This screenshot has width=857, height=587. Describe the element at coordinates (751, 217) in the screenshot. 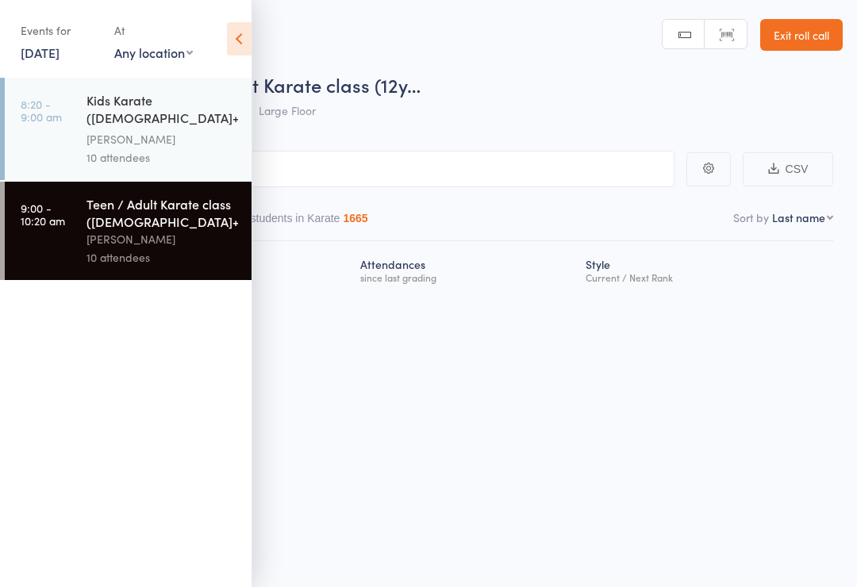

I see `label: Sort by` at that location.